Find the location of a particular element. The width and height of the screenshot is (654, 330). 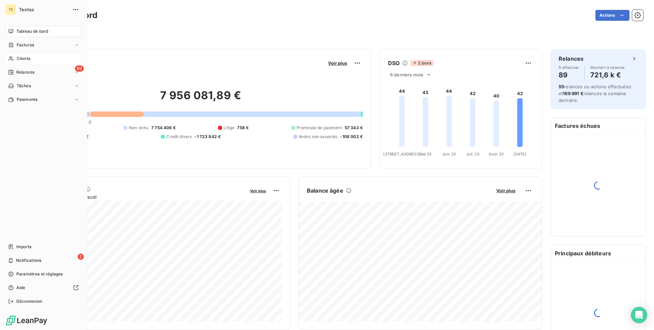

span: 169 991 € is located at coordinates (573, 93).